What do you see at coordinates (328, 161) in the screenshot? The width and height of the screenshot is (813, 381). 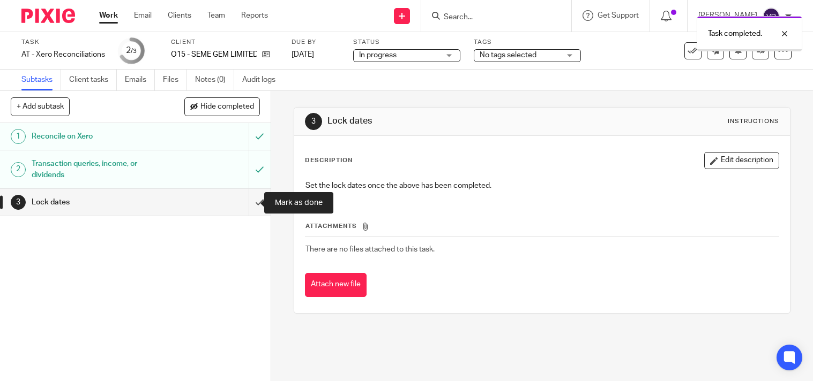 I see `p: Description` at bounding box center [328, 161].